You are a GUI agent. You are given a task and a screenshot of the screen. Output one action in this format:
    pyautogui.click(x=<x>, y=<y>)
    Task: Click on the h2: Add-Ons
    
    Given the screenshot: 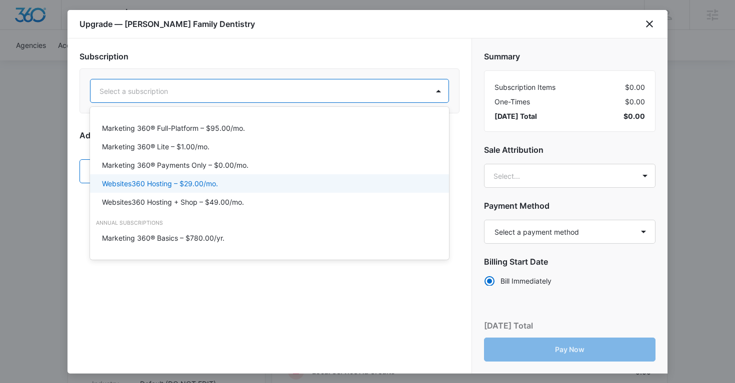 What is the action you would take?
    pyautogui.click(x=269, y=135)
    